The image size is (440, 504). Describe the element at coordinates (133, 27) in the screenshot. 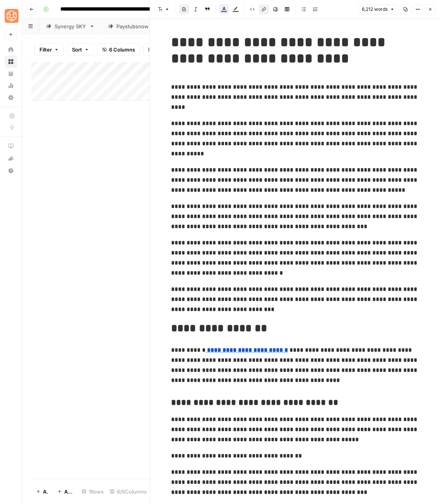

I see `a: Paystubsnow` at that location.